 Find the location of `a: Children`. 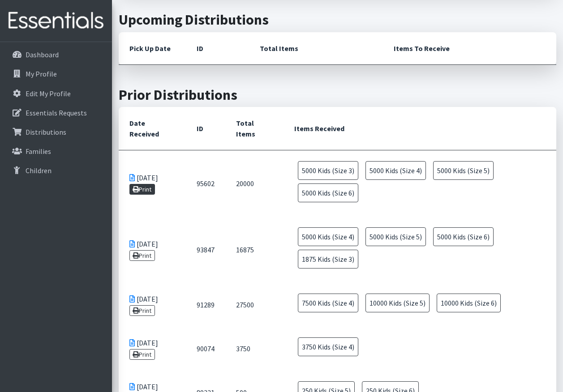

a: Children is located at coordinates (56, 170).